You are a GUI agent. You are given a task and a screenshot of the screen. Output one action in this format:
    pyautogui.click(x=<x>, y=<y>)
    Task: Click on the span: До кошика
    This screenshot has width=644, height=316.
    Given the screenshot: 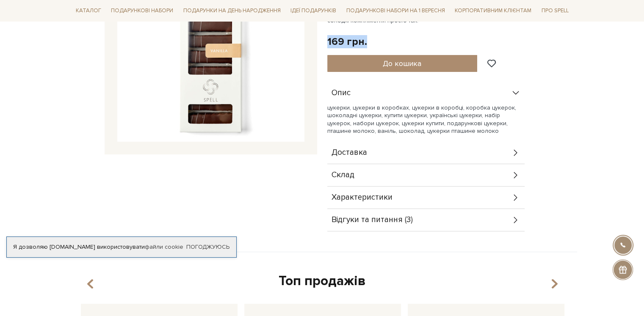 What is the action you would take?
    pyautogui.click(x=402, y=64)
    